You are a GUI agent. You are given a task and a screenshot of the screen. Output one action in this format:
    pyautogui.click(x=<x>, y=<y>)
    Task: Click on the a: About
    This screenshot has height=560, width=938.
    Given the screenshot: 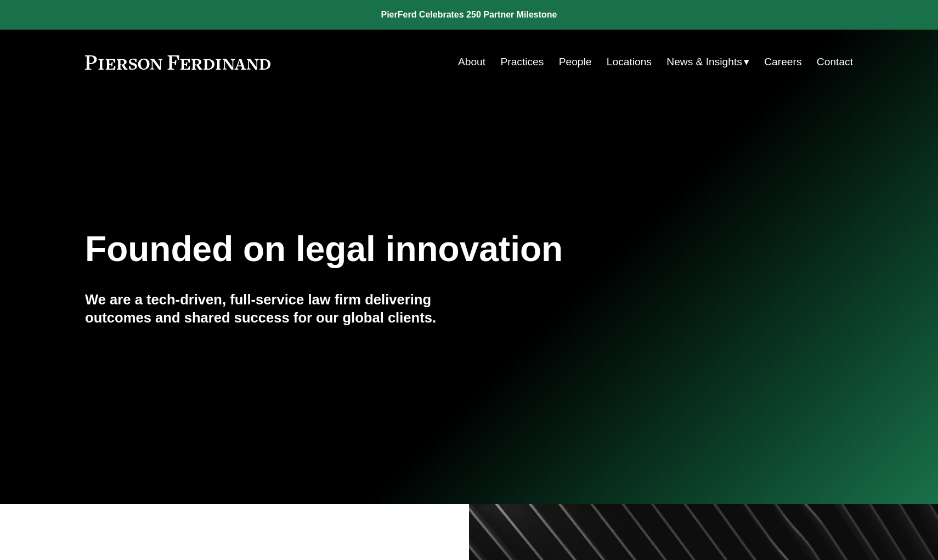 What is the action you would take?
    pyautogui.click(x=472, y=62)
    